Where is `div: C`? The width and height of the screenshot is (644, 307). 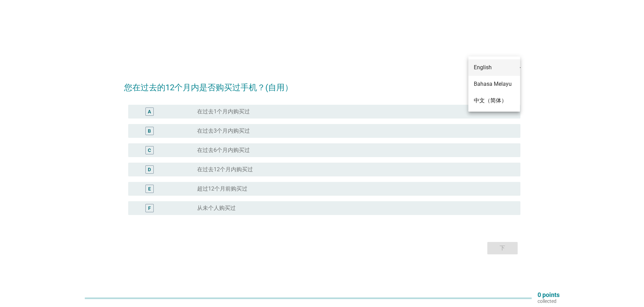
div: C is located at coordinates (149, 150).